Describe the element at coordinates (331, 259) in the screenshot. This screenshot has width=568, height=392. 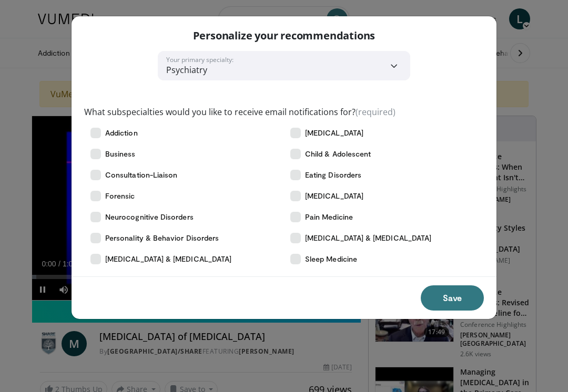
I see `span: Sleep Medicine` at that location.